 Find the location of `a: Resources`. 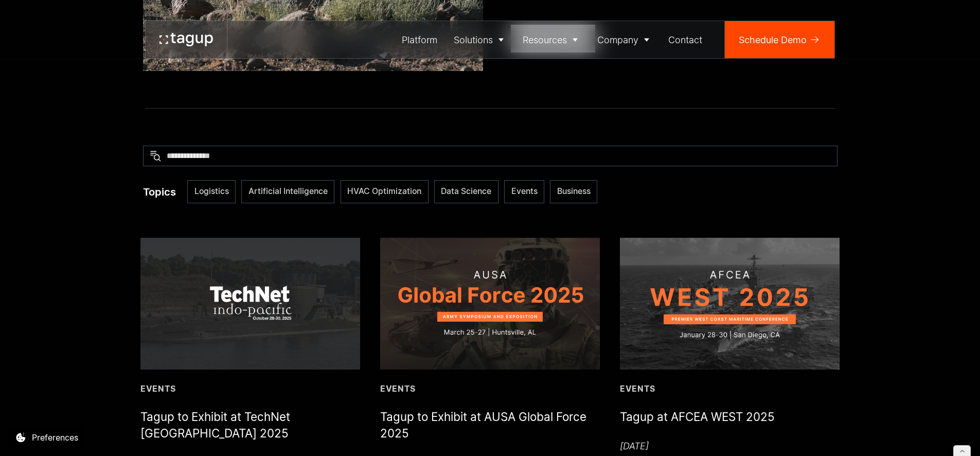

a: Resources is located at coordinates (552, 40).